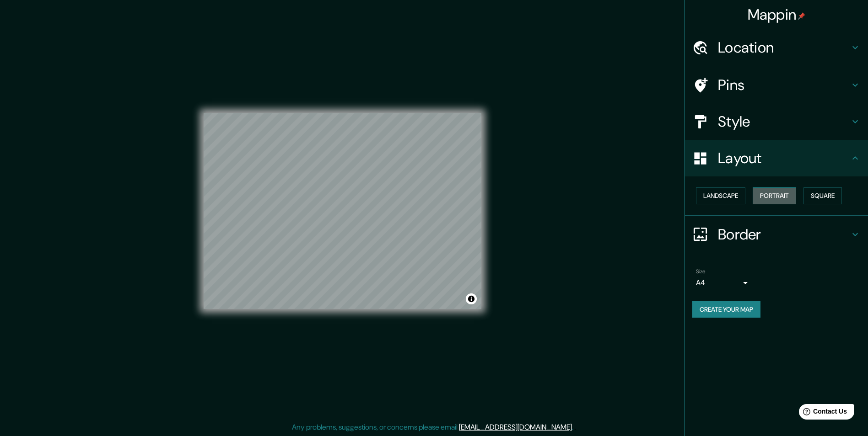  What do you see at coordinates (44, 11) in the screenshot?
I see `span: Contact Us` at bounding box center [44, 11].